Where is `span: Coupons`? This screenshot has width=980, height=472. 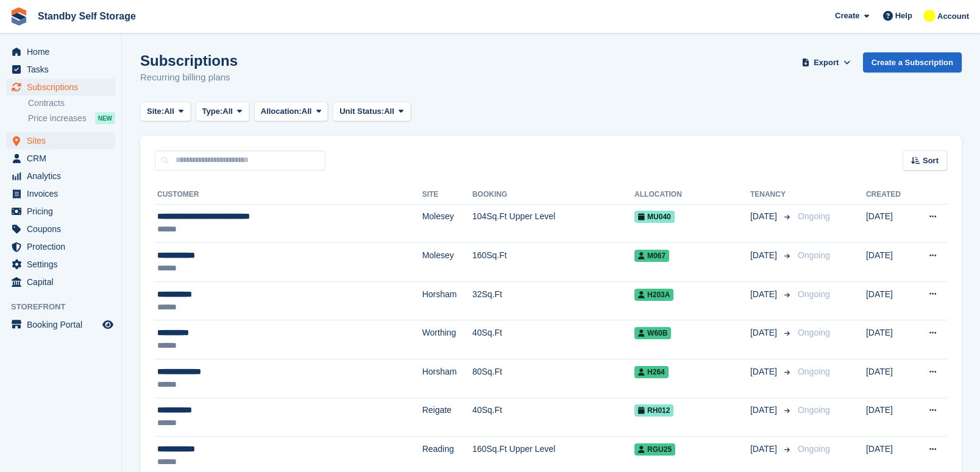 span: Coupons is located at coordinates (63, 229).